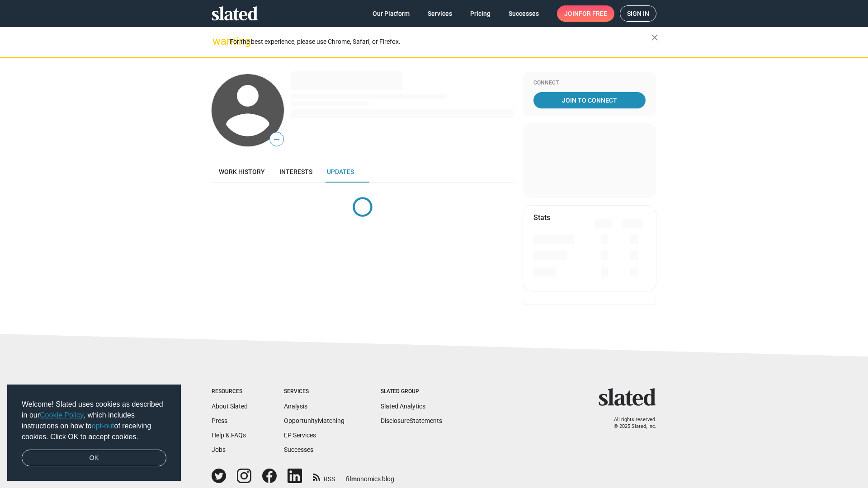 The image size is (868, 488). Describe the element at coordinates (440, 14) in the screenshot. I see `a: Services` at that location.